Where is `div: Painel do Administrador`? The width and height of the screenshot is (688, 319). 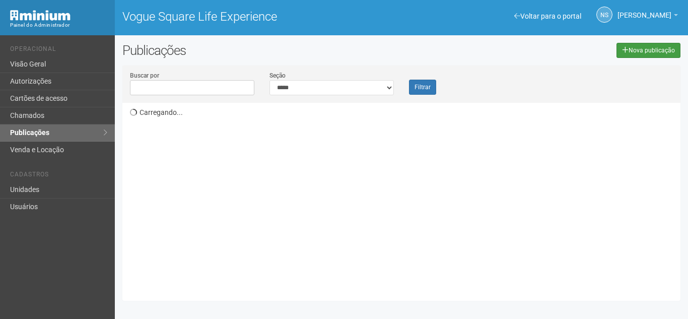 div: Painel do Administrador is located at coordinates (58, 25).